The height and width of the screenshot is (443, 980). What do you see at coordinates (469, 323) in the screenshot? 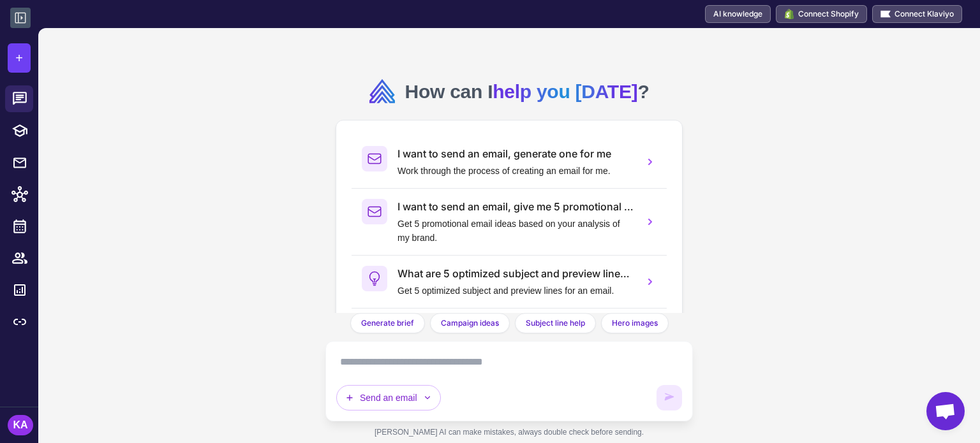
I see `button: Campaign ideas` at bounding box center [469, 323].